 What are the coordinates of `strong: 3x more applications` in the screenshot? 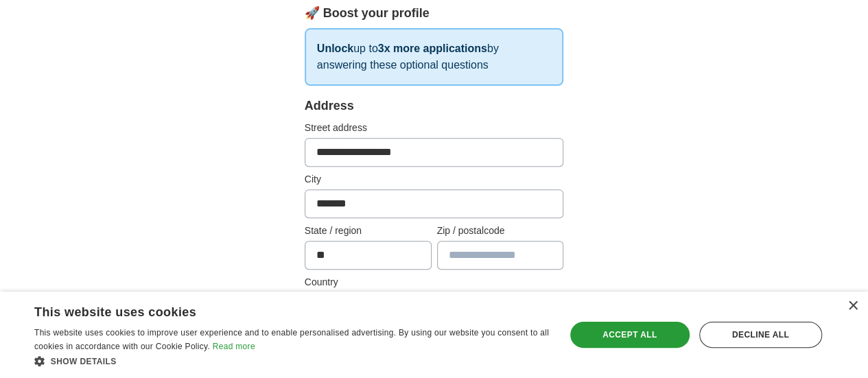 It's located at (432, 48).